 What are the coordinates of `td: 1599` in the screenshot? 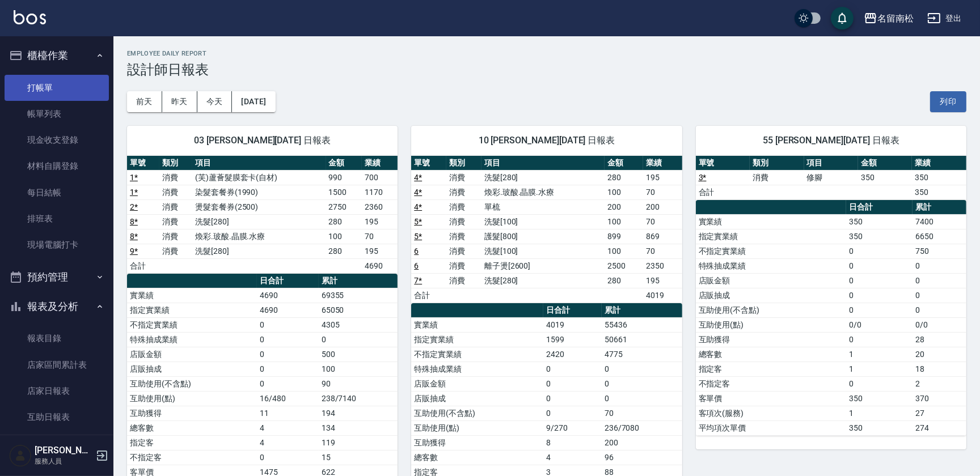 It's located at (572, 339).